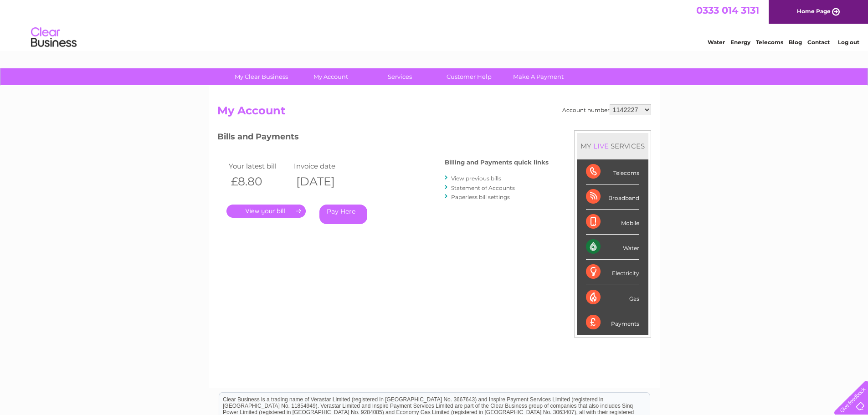  I want to click on td: Invoice date, so click(324, 166).